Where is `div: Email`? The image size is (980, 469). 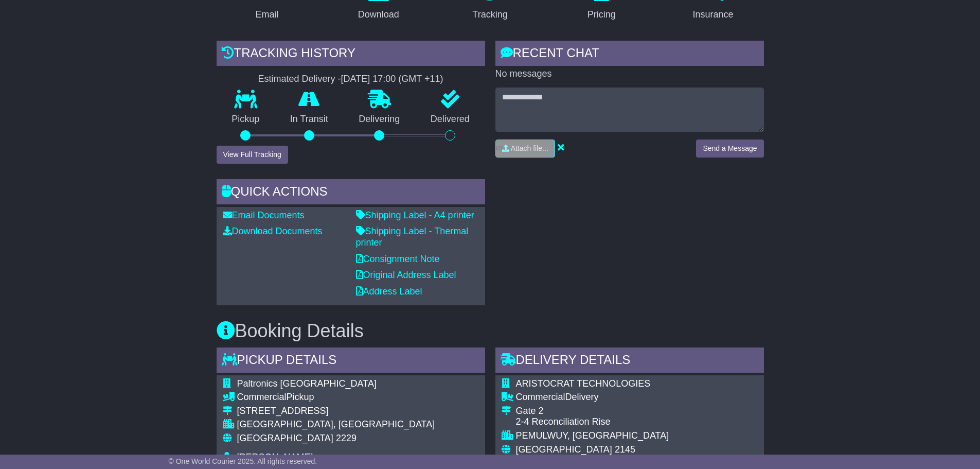 div: Email is located at coordinates (266, 15).